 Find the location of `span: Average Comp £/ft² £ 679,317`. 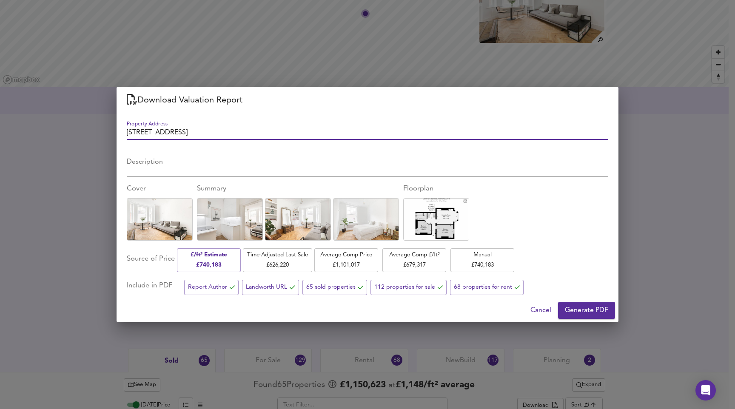

span: Average Comp £/ft² £ 679,317 is located at coordinates (414, 260).